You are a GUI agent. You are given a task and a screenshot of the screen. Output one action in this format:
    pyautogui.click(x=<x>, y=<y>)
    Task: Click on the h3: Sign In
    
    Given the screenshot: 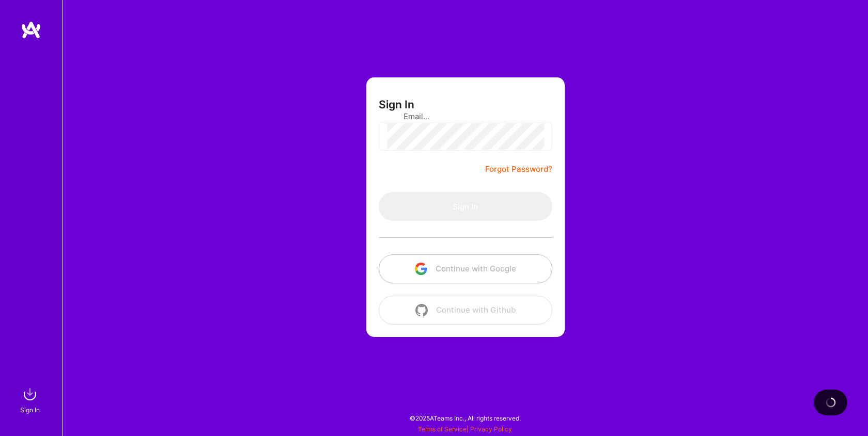 What is the action you would take?
    pyautogui.click(x=397, y=104)
    